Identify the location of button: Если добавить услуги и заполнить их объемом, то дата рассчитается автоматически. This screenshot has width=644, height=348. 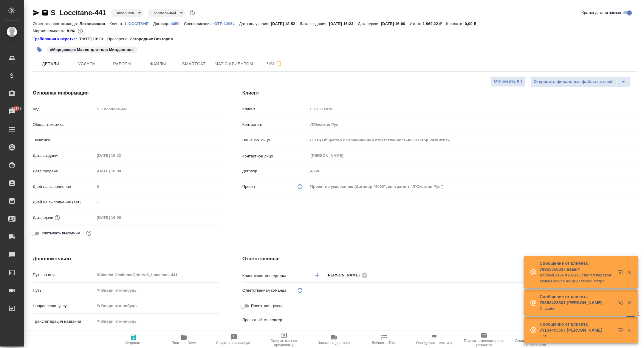
(57, 218).